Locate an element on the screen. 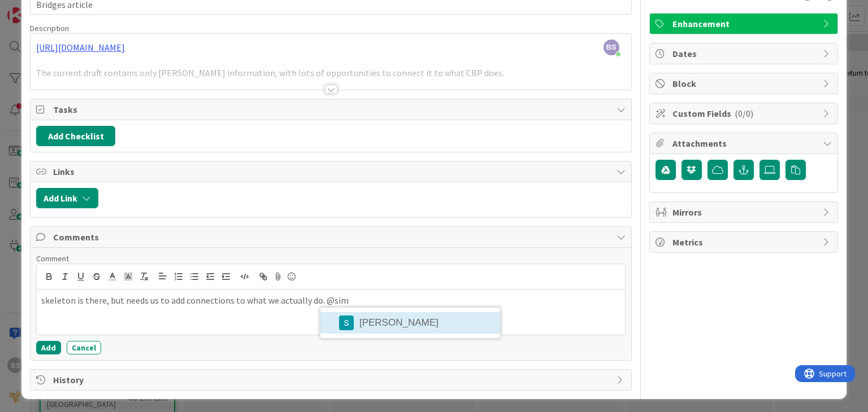  span: Enhancement is located at coordinates (745, 24).